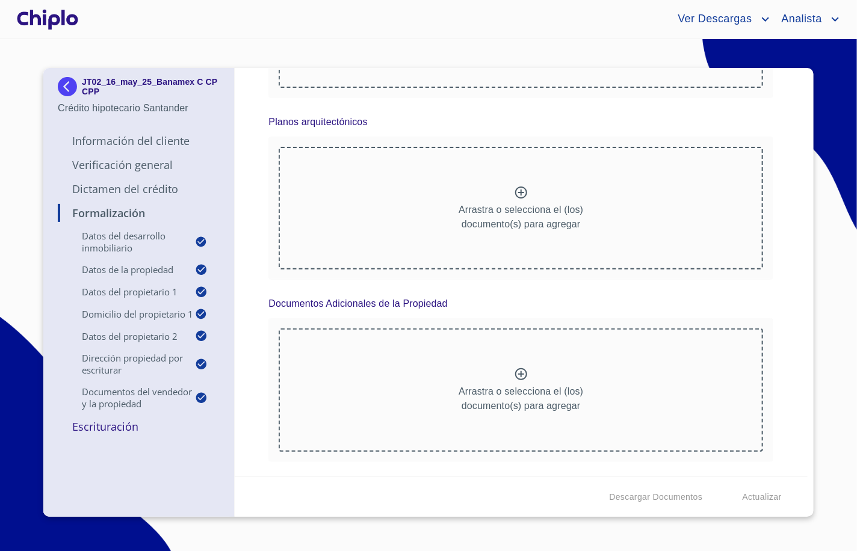  Describe the element at coordinates (357, 304) in the screenshot. I see `p: Documentos Adicionales de la Propiedad` at that location.